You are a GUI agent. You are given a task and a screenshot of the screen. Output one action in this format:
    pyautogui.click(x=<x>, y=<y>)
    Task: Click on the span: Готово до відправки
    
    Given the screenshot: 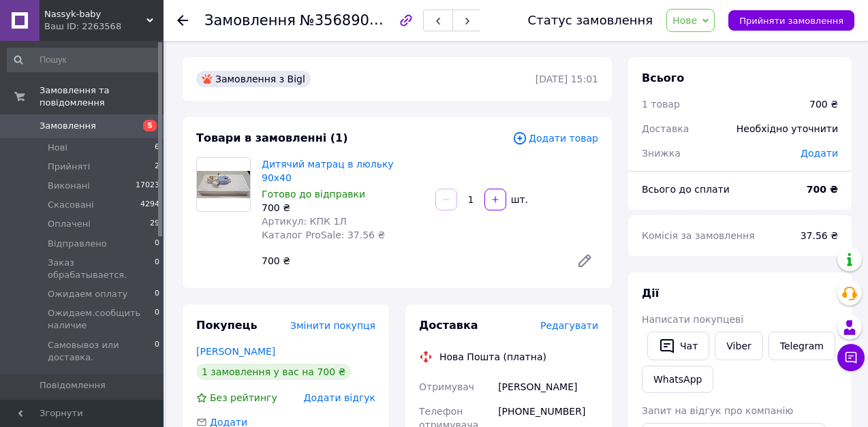 What is the action you would take?
    pyautogui.click(x=313, y=195)
    